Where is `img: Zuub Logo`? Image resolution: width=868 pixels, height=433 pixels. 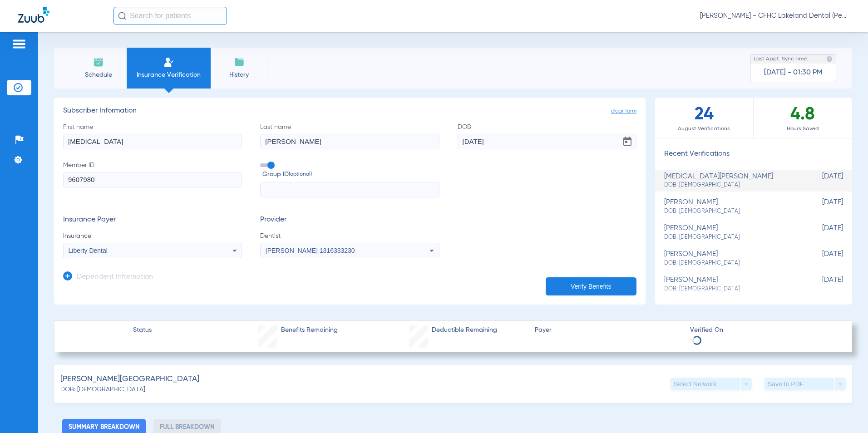
img: Zuub Logo is located at coordinates (34, 15).